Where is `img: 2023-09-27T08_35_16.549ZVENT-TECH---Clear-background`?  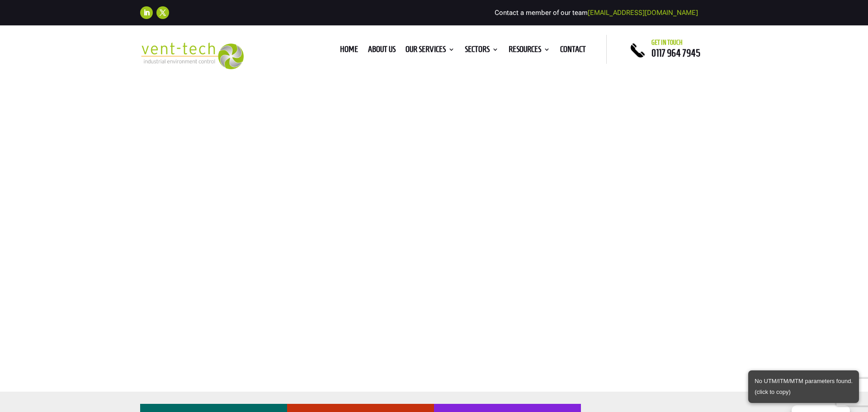
img: 2023-09-27T08_35_16.549ZVENT-TECH---Clear-background is located at coordinates (192, 55).